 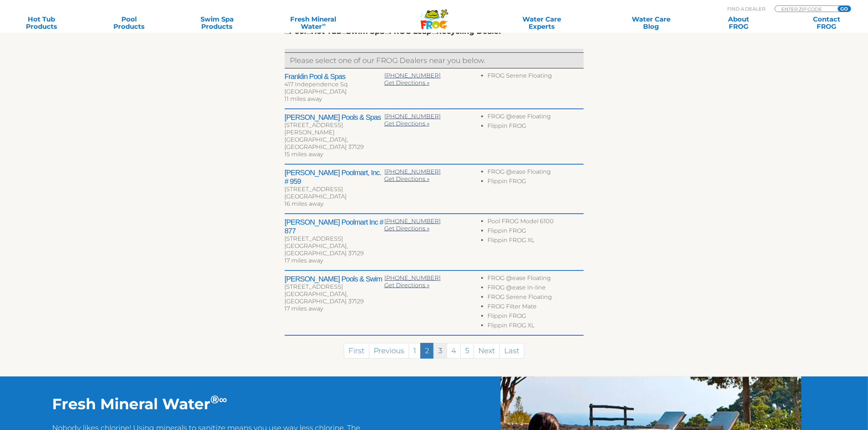 I want to click on p: Find A Dealer, so click(x=746, y=9).